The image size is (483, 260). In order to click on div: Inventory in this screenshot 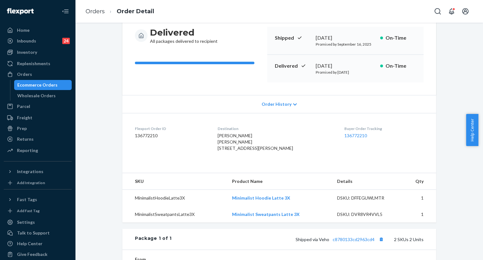, I will do `click(27, 52)`.